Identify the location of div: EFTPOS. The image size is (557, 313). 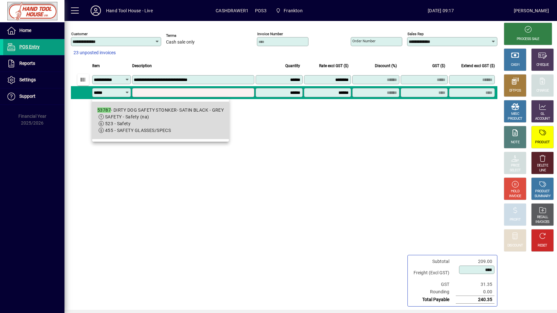
(515, 91).